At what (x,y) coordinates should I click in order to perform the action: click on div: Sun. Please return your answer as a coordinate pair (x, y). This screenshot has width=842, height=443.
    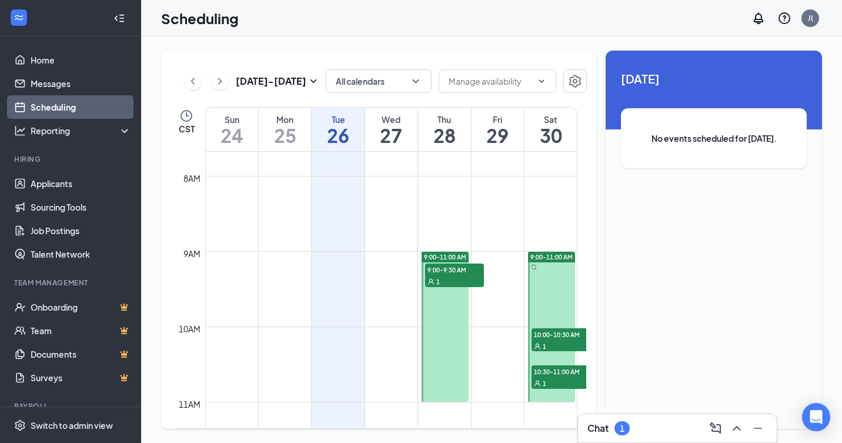
    Looking at the image, I should click on (232, 119).